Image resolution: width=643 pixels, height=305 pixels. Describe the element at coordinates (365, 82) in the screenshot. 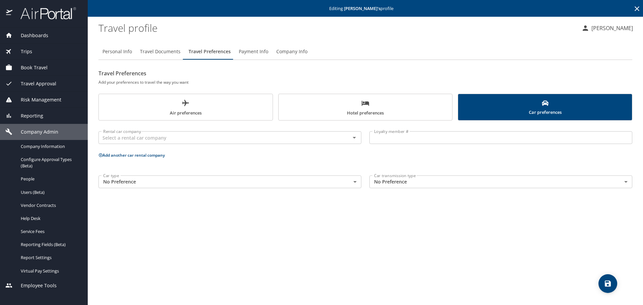

I see `h6: Add your preferences to travel the way you want` at that location.